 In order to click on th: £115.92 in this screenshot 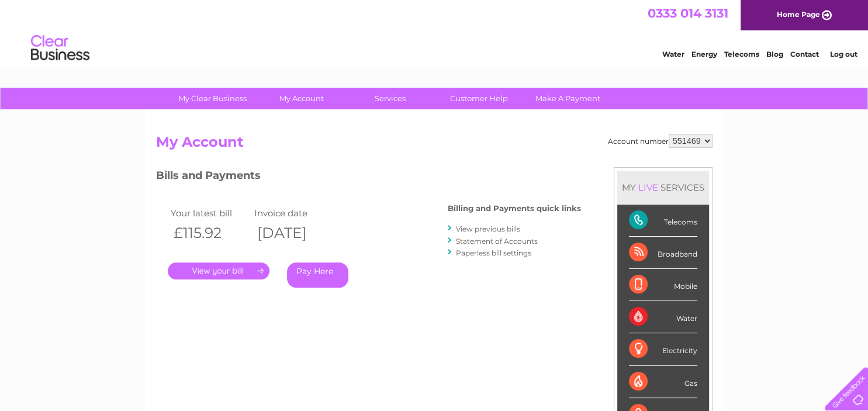, I will do `click(210, 233)`.